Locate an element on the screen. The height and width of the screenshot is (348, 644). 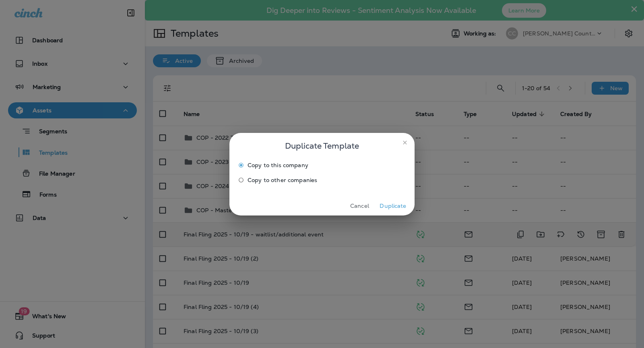
span: Duplicate Template is located at coordinates (322, 146).